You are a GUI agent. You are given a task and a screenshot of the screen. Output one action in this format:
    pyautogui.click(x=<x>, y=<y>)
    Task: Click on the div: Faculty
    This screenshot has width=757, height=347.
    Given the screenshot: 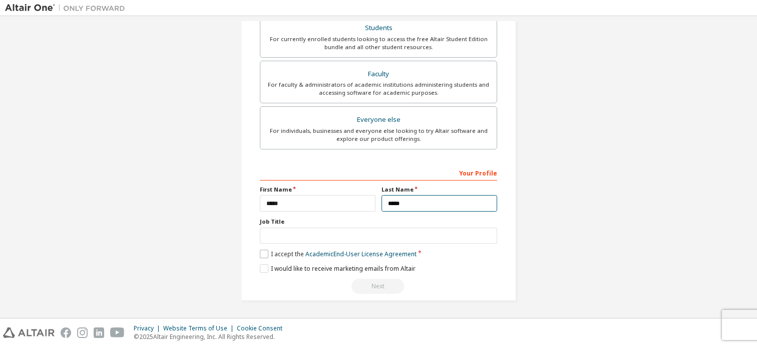 What is the action you would take?
    pyautogui.click(x=379, y=74)
    